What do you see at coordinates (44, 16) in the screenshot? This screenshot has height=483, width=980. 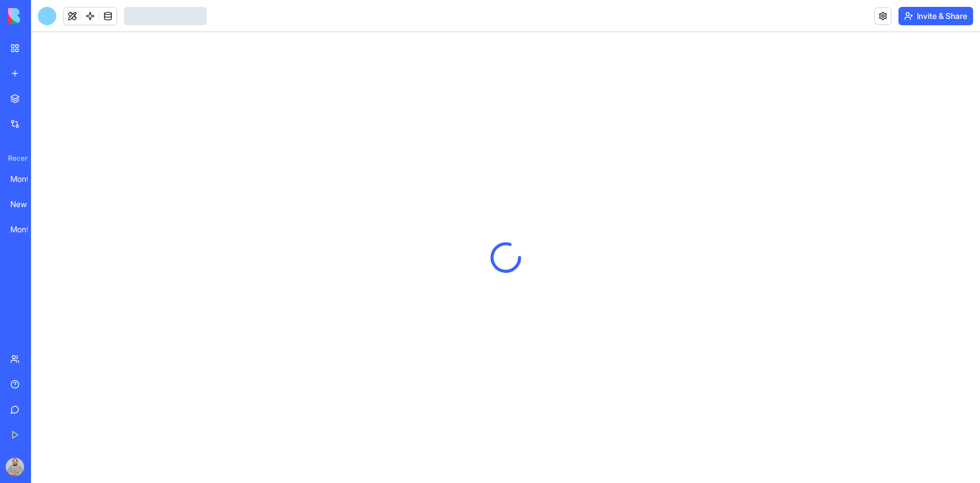 I see `img: logo` at bounding box center [44, 16].